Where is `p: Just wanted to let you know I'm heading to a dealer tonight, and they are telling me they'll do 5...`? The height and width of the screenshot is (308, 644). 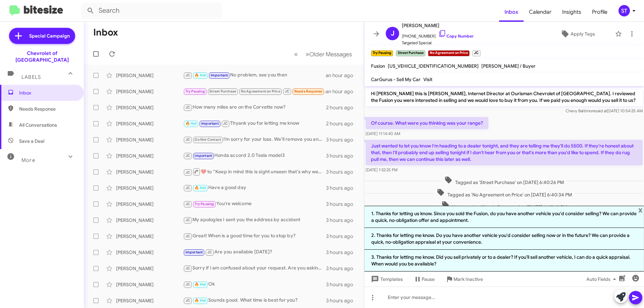 p: Just wanted to let you know I'm heading to a dealer tonight, and they are telling me they'll do 5... is located at coordinates (504, 152).